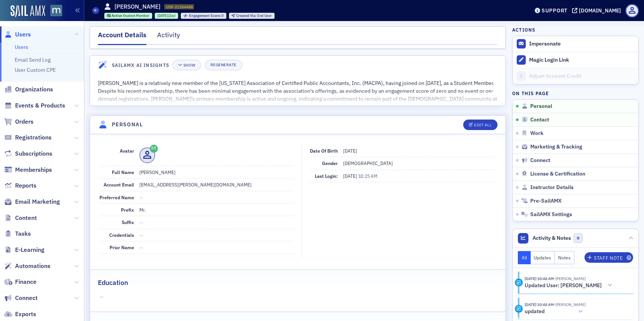 The height and width of the screenshot is (321, 644). Describe the element at coordinates (575, 93) in the screenshot. I see `h4: On this page` at that location.